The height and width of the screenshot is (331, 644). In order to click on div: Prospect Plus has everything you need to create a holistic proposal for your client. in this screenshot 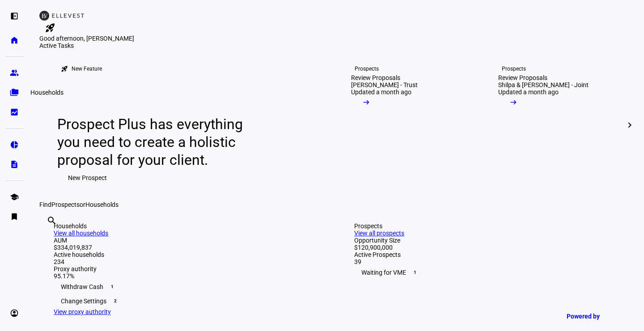, I will do `click(161, 142)`.